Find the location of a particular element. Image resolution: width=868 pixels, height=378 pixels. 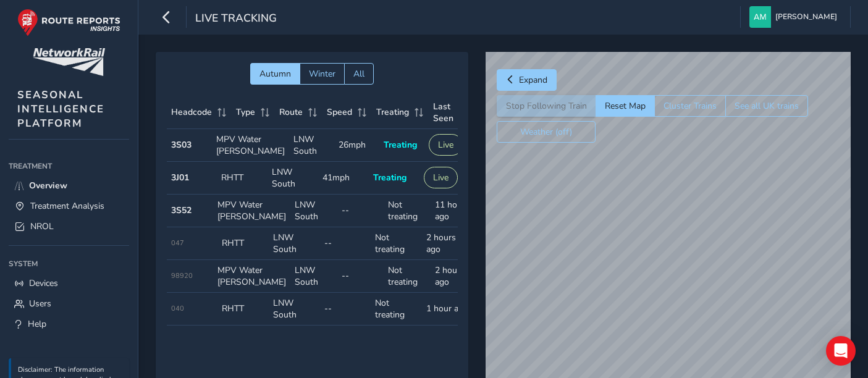

td: 11 hours ago is located at coordinates (453, 210).